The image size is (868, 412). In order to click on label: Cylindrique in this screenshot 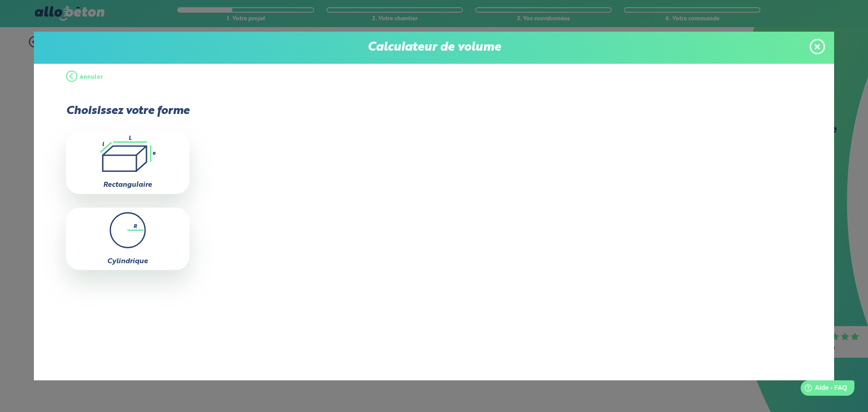, I will do `click(128, 261)`.